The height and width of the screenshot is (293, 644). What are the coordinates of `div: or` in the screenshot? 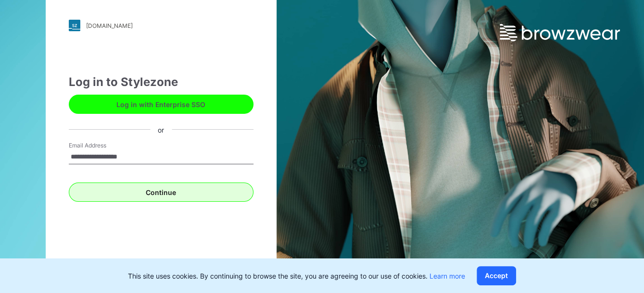 It's located at (161, 129).